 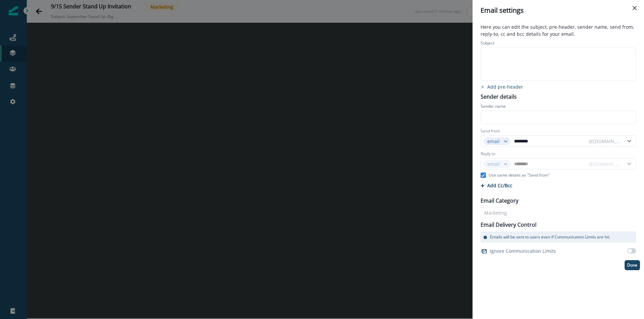 What do you see at coordinates (519, 176) in the screenshot?
I see `p: Use same details as "Send from"` at bounding box center [519, 176].